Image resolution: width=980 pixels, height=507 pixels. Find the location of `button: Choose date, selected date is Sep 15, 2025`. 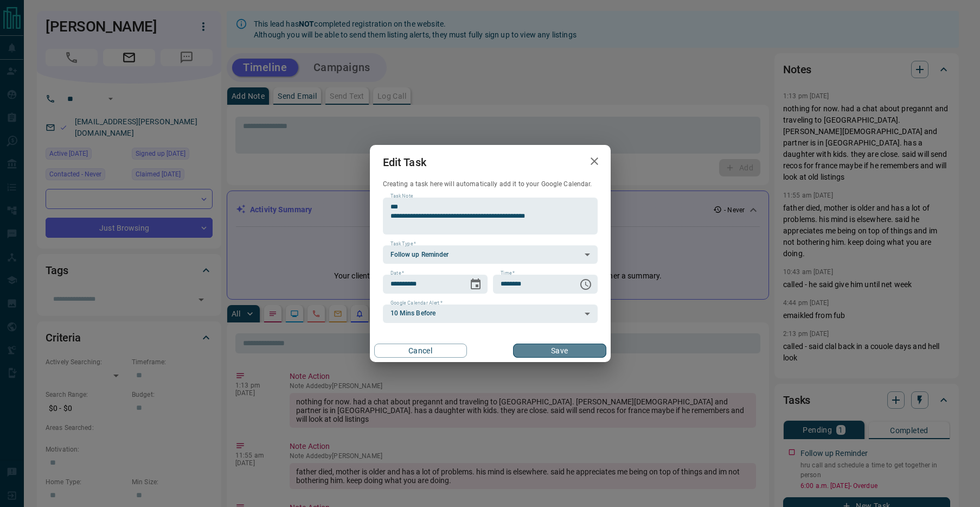

button: Choose date, selected date is Sep 15, 2025 is located at coordinates (475, 284).